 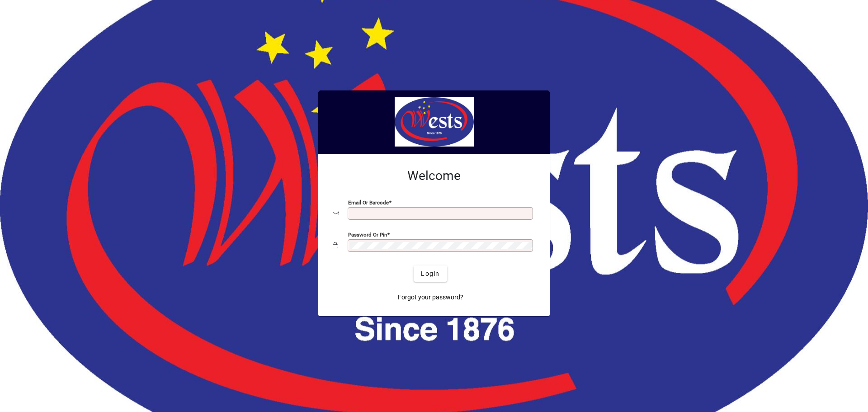 I want to click on span: Login, so click(x=430, y=274).